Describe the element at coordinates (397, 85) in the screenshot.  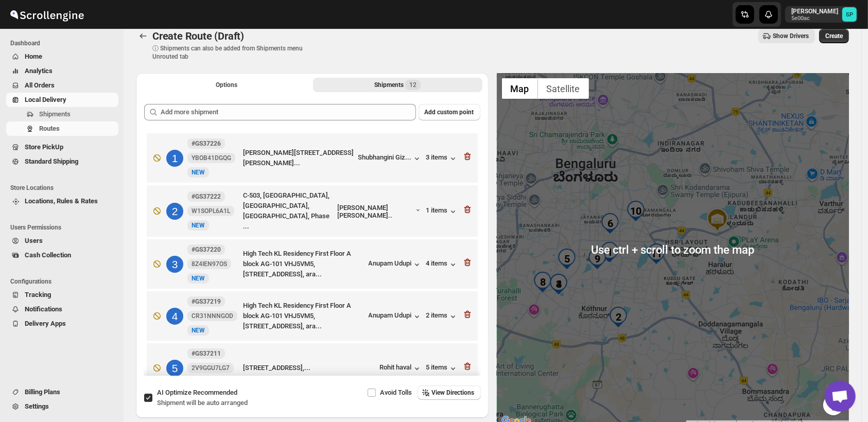
I see `div: Shipments` at that location.